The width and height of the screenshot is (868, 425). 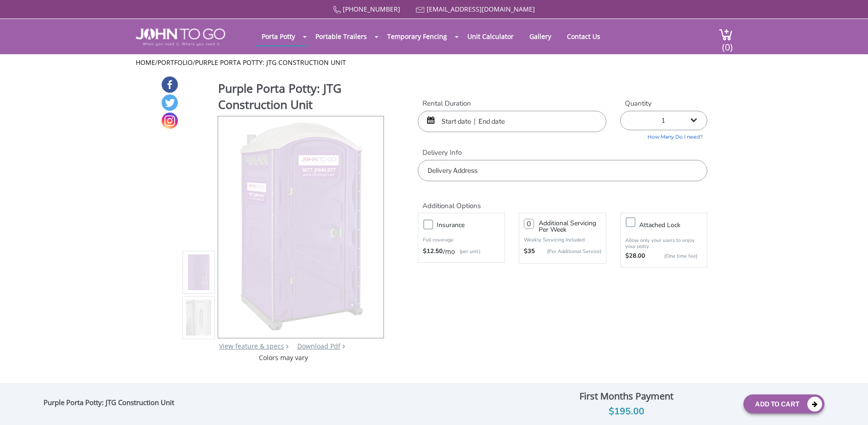 What do you see at coordinates (727, 43) in the screenshot?
I see `span: (0)` at bounding box center [727, 43].